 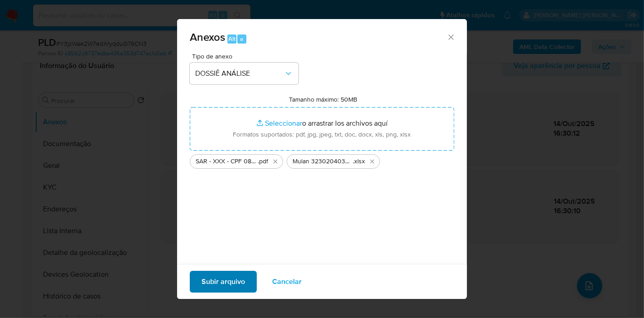 I want to click on span: Subir arquivo, so click(x=223, y=282).